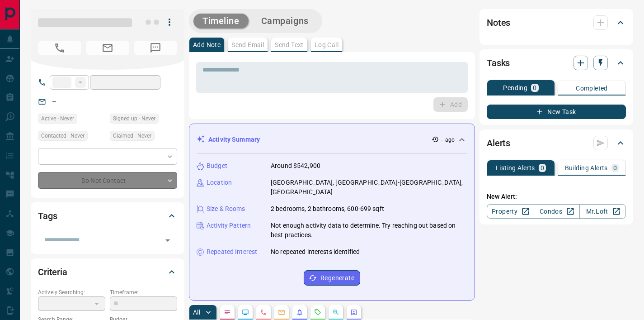  What do you see at coordinates (221, 21) in the screenshot?
I see `button: Timeline` at bounding box center [221, 21].